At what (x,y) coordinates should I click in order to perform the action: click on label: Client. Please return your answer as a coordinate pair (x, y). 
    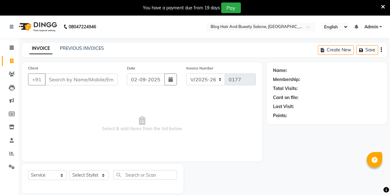
    Looking at the image, I should click on (33, 68).